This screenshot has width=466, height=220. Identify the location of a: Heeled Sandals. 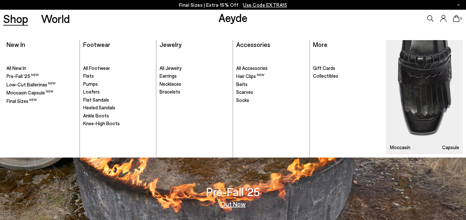
(118, 108).